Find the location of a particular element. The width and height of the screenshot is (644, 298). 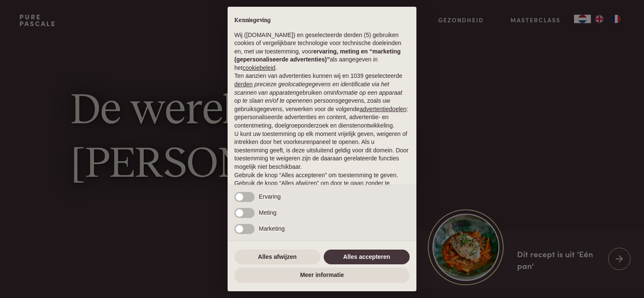

span: Marketing is located at coordinates (271, 228).